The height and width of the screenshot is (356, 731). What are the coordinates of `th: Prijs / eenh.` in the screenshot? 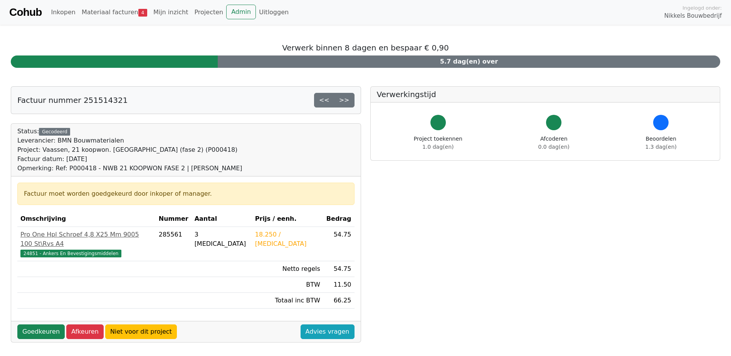 It's located at (287, 219).